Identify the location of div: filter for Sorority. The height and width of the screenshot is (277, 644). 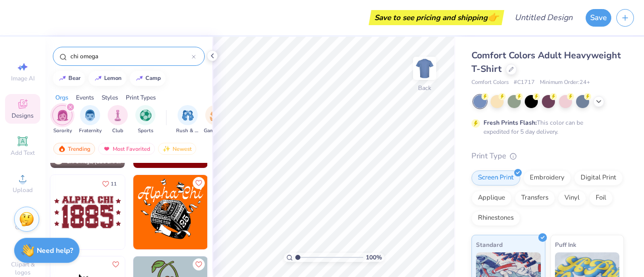
(62, 119).